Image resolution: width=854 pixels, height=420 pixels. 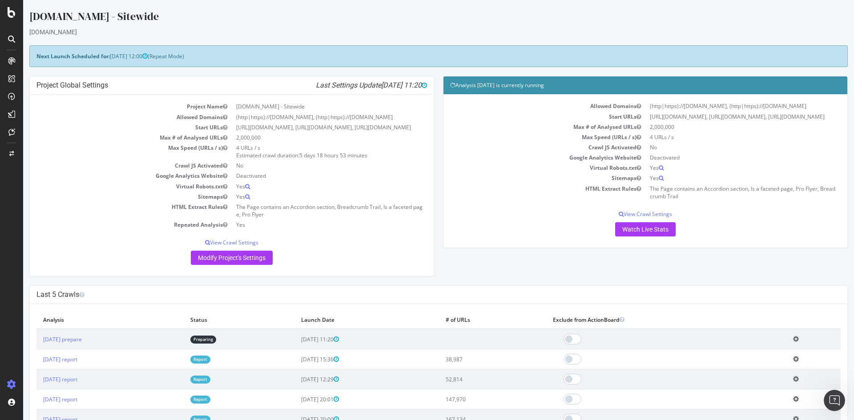 What do you see at coordinates (89, 217) in the screenshot?
I see `div: Customer Support says…` at bounding box center [89, 217].